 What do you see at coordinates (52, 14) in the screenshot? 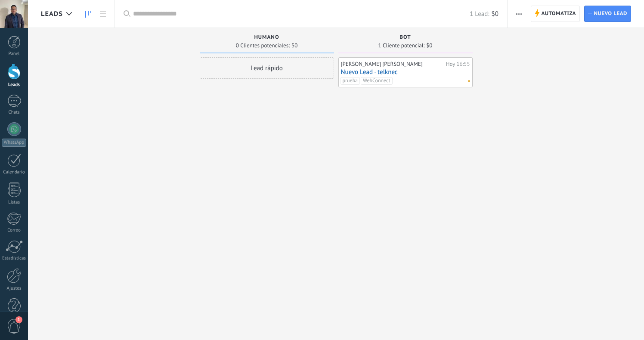
I see `span: Leads` at bounding box center [52, 14].